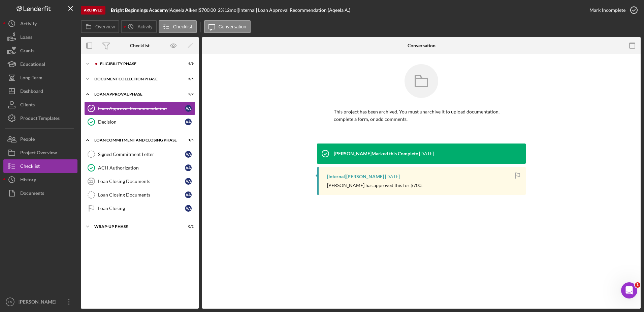 This screenshot has height=312, width=644. What do you see at coordinates (142, 155) in the screenshot?
I see `div: Signed Commitment Letter` at bounding box center [142, 155].